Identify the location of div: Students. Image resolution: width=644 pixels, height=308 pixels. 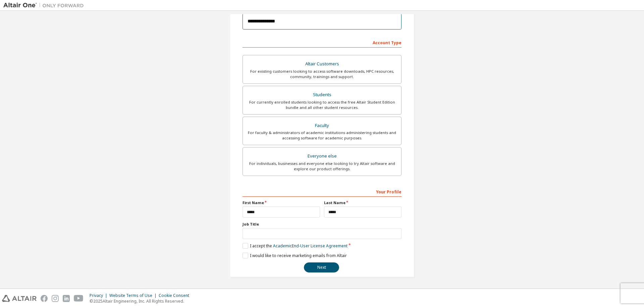
(322, 95).